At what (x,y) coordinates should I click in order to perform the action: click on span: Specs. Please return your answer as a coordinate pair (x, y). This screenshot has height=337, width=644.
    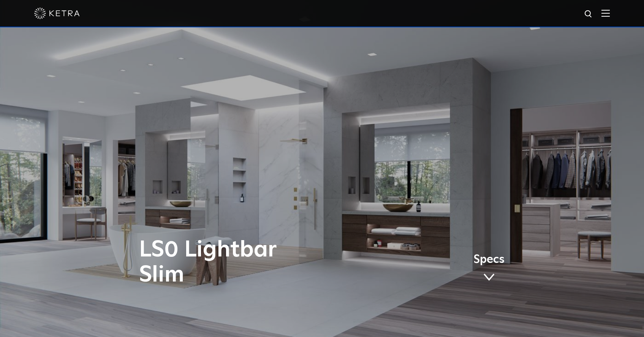
    Looking at the image, I should click on (489, 260).